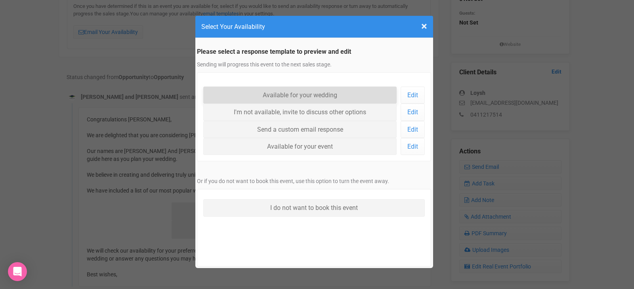  I want to click on a: Available for your wedding, so click(300, 95).